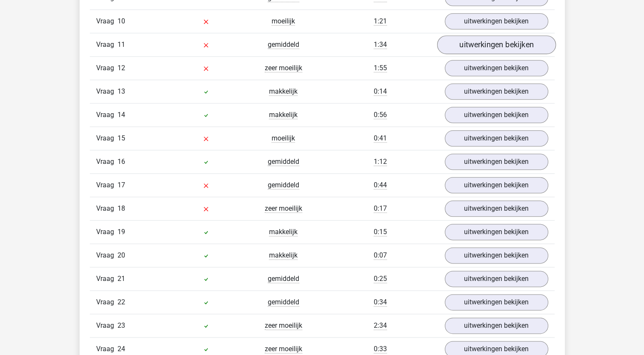  I want to click on span: 0:56, so click(380, 115).